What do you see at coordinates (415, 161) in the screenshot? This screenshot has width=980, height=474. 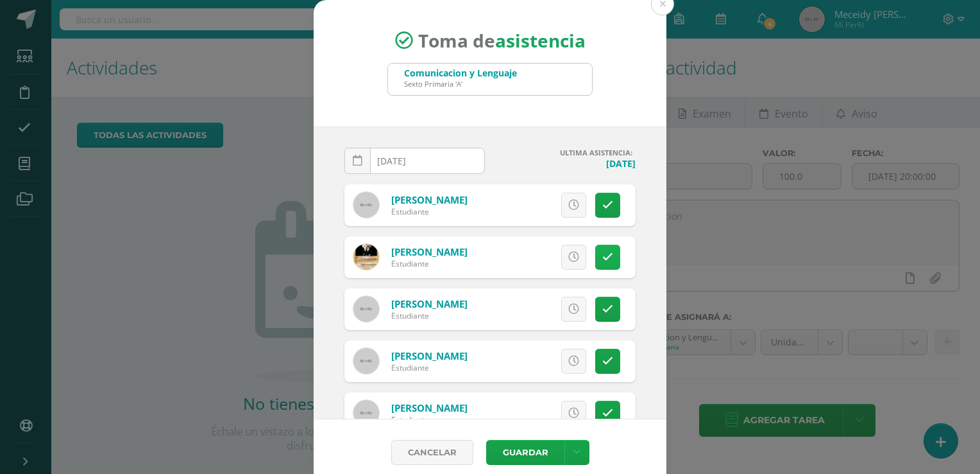 I see `input: Fecha de Inasistencia` at bounding box center [415, 161].